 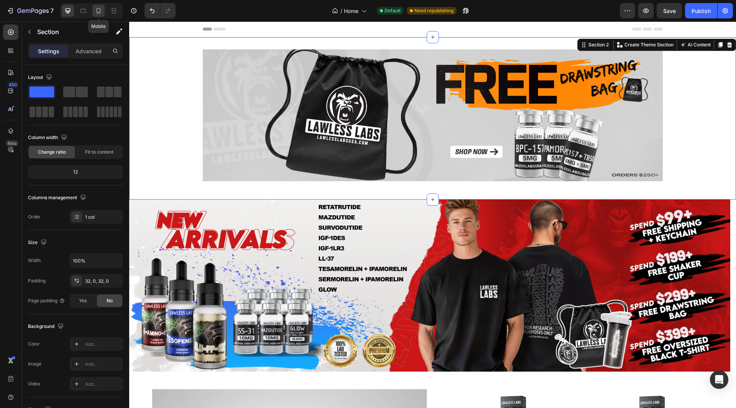 What do you see at coordinates (34, 217) in the screenshot?
I see `div: Order` at bounding box center [34, 217].